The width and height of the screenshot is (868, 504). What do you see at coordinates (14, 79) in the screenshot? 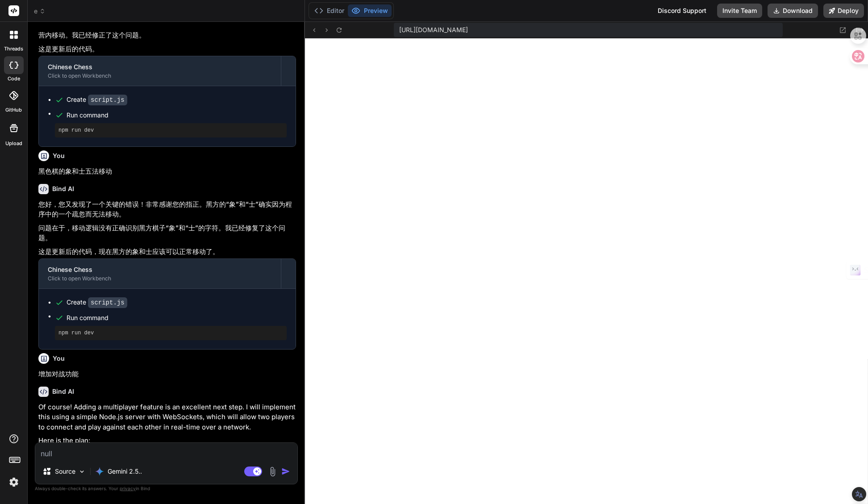
I see `label: code` at bounding box center [14, 79].